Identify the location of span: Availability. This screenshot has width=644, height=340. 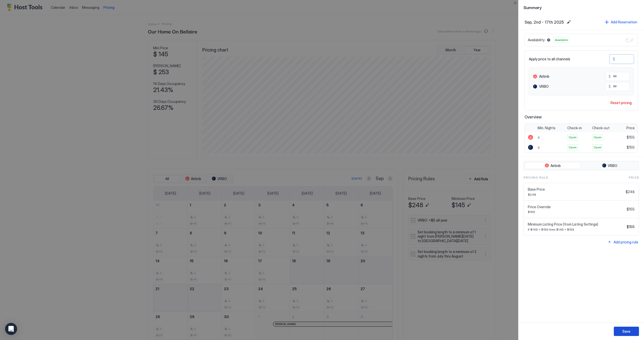
(536, 40).